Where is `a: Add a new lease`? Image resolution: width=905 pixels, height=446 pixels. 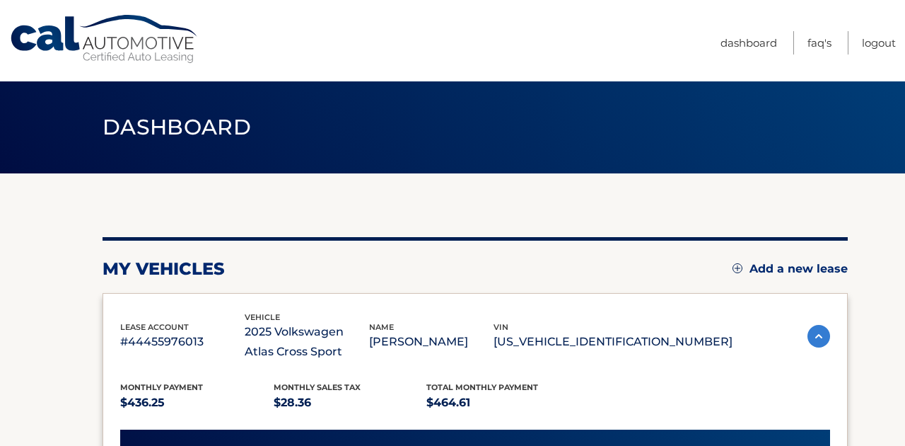 a: Add a new lease is located at coordinates (790, 269).